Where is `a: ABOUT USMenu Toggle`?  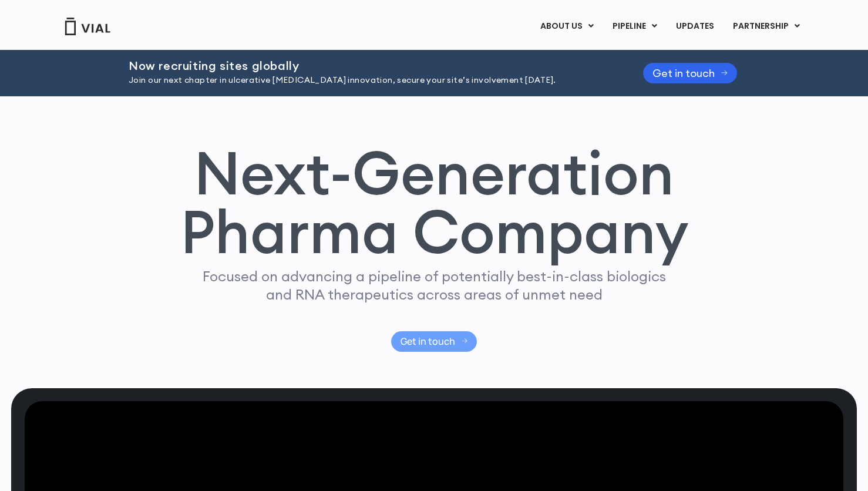
a: ABOUT USMenu Toggle is located at coordinates (566, 27).